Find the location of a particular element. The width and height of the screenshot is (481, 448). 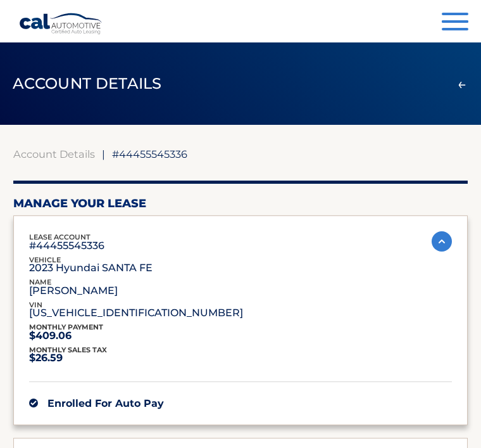

p: $26.59 is located at coordinates (68, 358).